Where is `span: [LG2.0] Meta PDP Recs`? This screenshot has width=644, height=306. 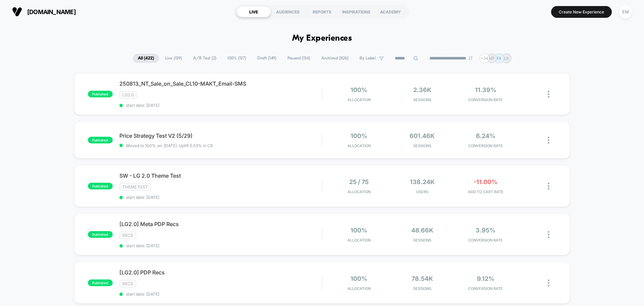
span: [LG2.0] Meta PDP Recs is located at coordinates (220, 224).